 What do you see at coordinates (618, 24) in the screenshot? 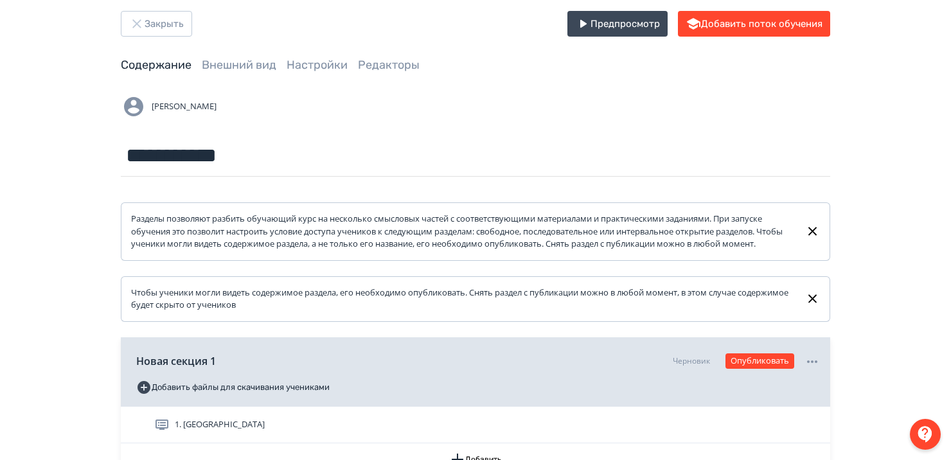
I see `button: Предпросмотр` at bounding box center [618, 24].